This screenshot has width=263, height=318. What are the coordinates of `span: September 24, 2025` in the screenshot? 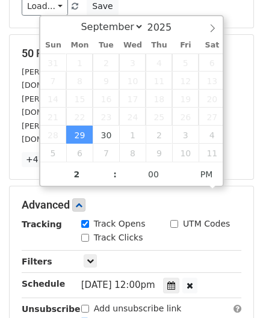 It's located at (132, 117).